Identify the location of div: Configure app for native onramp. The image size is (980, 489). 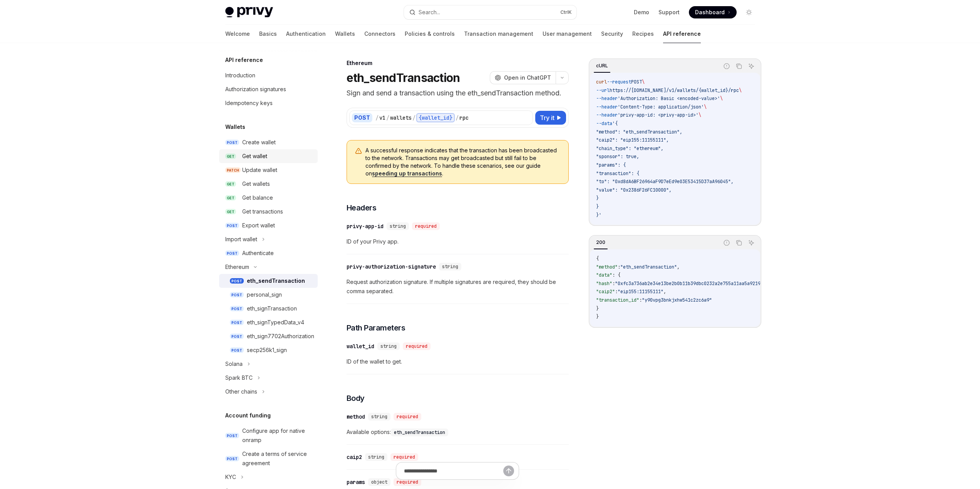
(278, 436).